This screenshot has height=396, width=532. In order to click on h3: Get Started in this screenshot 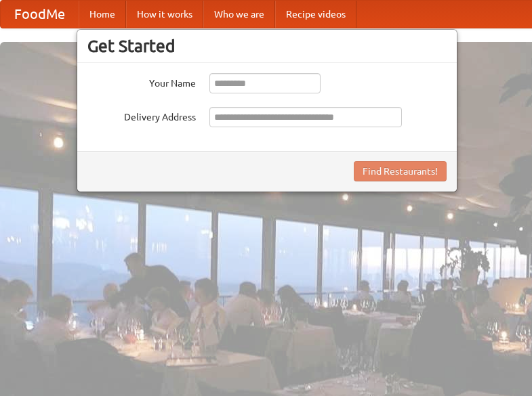, I will do `click(267, 46)`.